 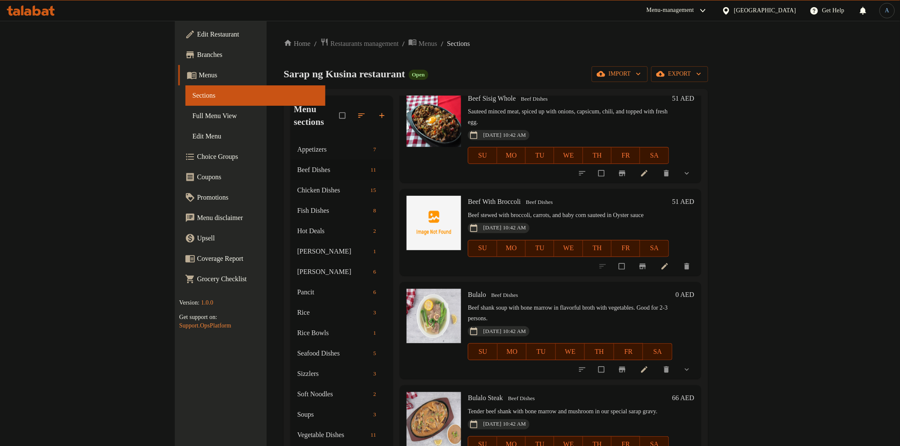 I want to click on span: Select to update, so click(x=602, y=370).